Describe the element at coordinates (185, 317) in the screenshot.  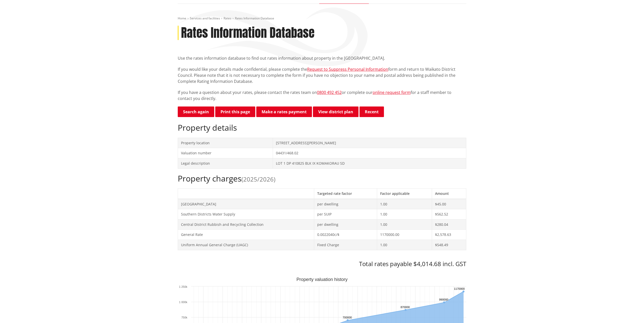
I see `text: 750k` at that location.